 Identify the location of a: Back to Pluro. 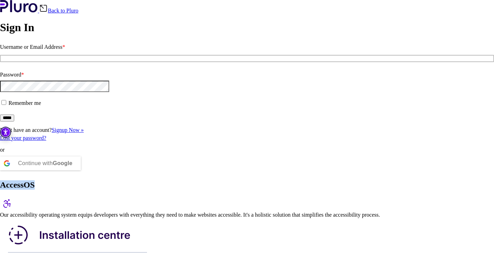
(59, 10).